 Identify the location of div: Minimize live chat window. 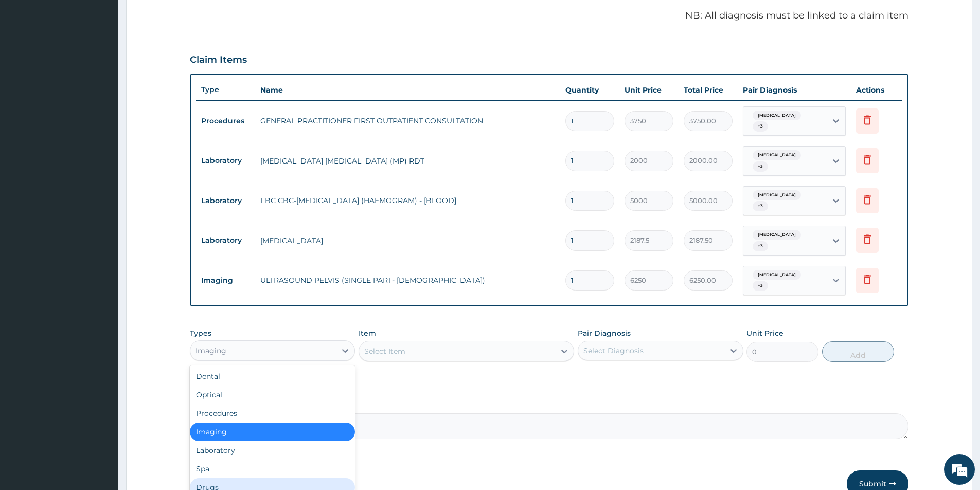
(181, 18).